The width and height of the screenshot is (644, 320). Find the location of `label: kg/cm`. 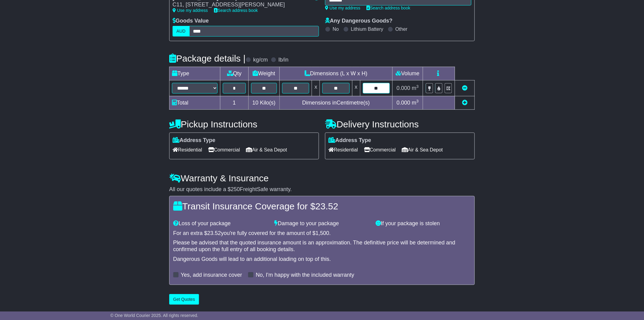

label: kg/cm is located at coordinates (260, 60).